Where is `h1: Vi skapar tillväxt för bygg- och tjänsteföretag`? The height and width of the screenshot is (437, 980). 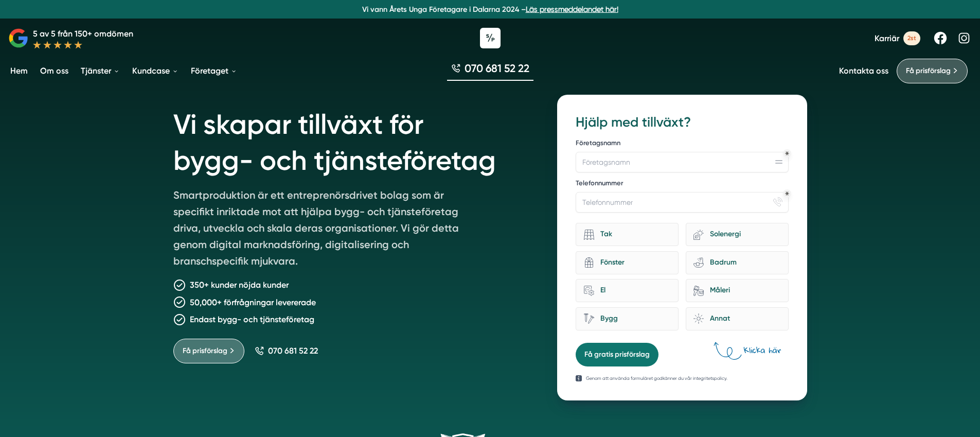
h1: Vi skapar tillväxt för bygg- och tjänsteföretag is located at coordinates (352, 140).